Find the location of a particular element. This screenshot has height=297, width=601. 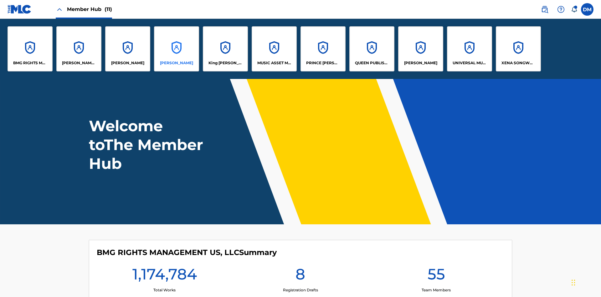

h1: 8 is located at coordinates (300, 276).